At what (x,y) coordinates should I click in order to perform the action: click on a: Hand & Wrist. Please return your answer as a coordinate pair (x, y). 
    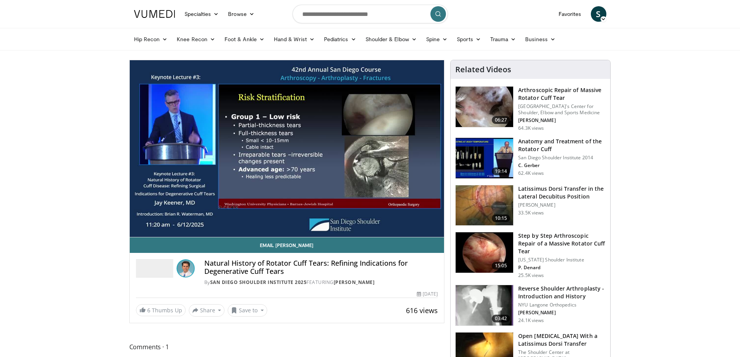
    Looking at the image, I should click on (294, 39).